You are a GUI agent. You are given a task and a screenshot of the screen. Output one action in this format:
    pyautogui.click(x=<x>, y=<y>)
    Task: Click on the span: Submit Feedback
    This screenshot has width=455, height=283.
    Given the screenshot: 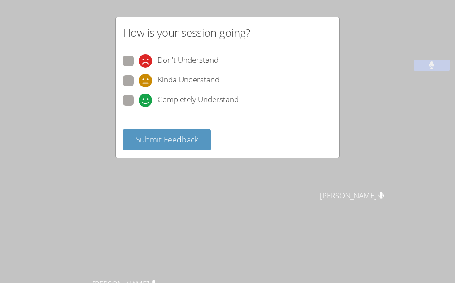 What is the action you would take?
    pyautogui.click(x=167, y=139)
    